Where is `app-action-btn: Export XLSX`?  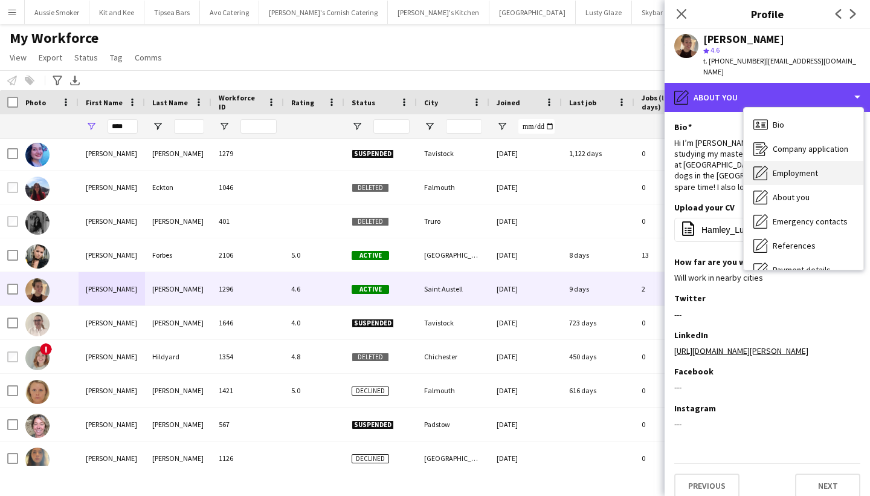
app-action-btn: Export XLSX is located at coordinates (75, 80).